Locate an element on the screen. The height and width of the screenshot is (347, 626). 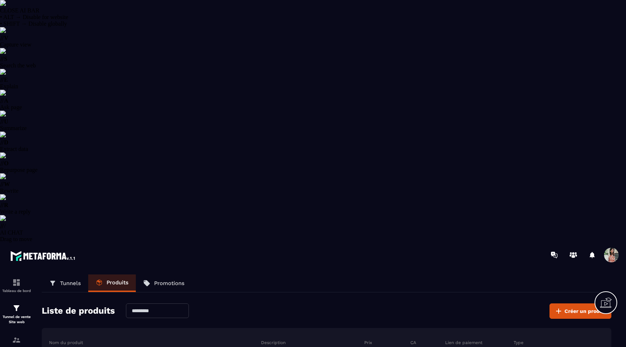
a: Tunnels is located at coordinates (65, 283).